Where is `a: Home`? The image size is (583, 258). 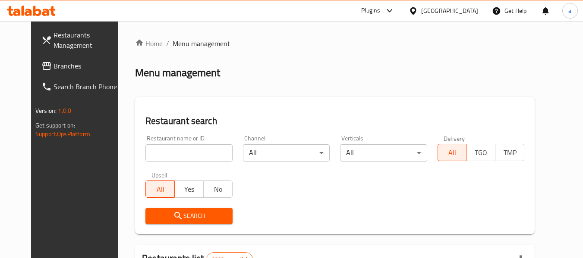
a: Home is located at coordinates (149, 44).